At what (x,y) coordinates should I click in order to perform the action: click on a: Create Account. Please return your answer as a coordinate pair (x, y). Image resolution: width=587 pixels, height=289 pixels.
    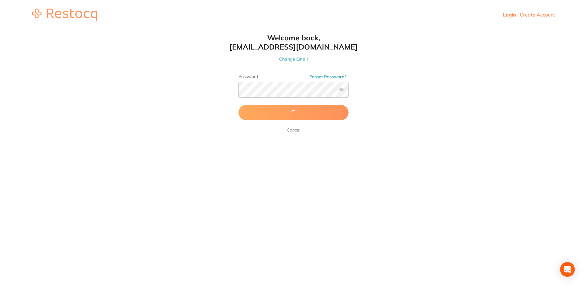
    Looking at the image, I should click on (537, 15).